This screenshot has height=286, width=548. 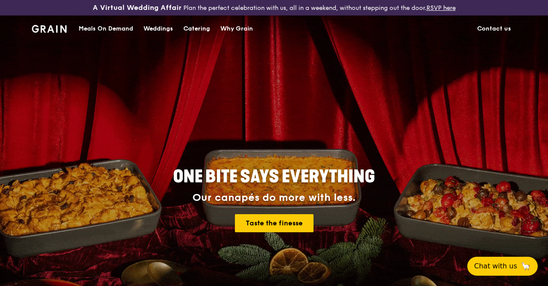 What do you see at coordinates (106, 29) in the screenshot?
I see `div: Meals On Demand` at bounding box center [106, 29].